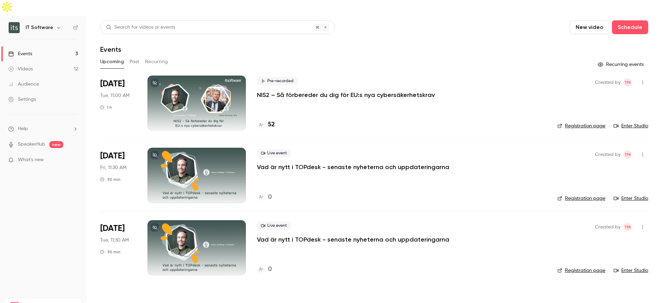 This screenshot has width=662, height=303. What do you see at coordinates (277, 81) in the screenshot?
I see `span: Pre-recorded` at bounding box center [277, 81].